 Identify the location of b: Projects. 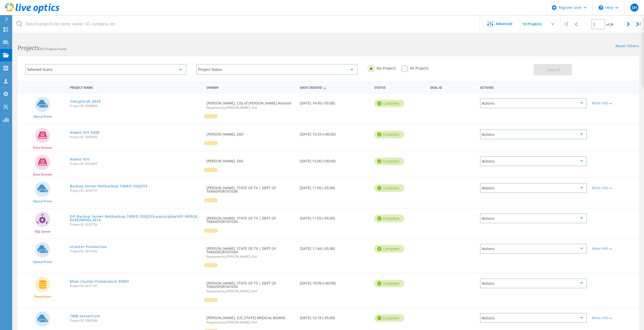
(28, 48).